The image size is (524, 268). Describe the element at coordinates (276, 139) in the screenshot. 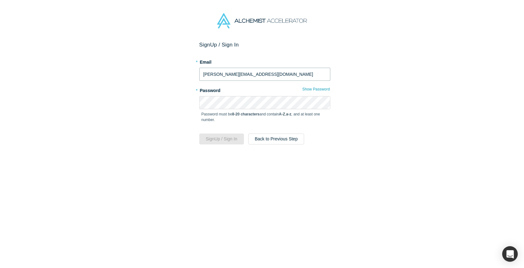

I see `button: Back to Previous Step` at that location.